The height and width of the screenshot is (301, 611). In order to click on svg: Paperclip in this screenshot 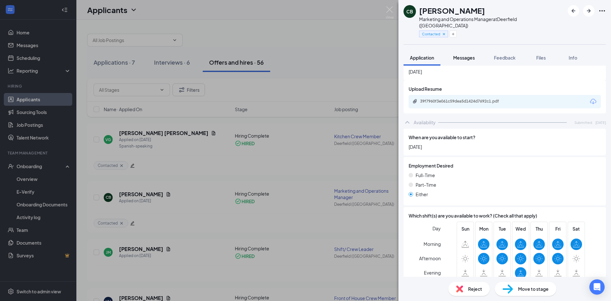, I will do `click(415, 101)`.